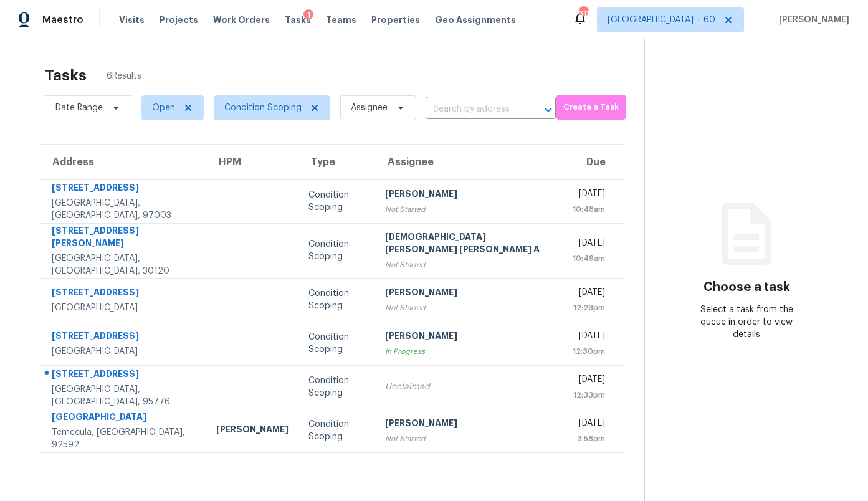  Describe the element at coordinates (308, 16) in the screenshot. I see `div: 1` at that location.